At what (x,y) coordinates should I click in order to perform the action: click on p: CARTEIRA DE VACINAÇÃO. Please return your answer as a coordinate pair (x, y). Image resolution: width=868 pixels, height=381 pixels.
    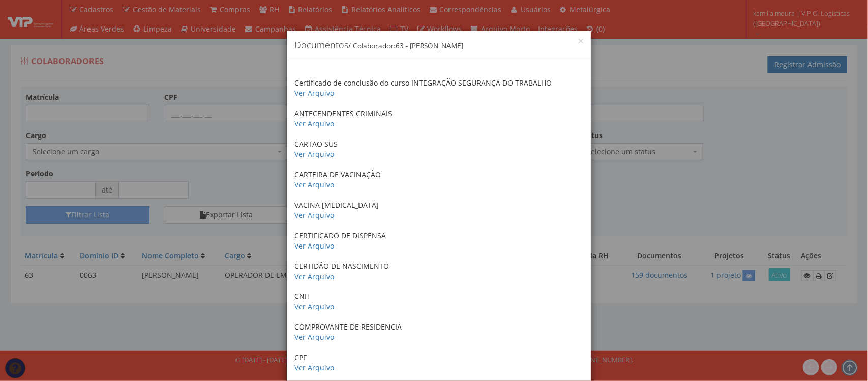
    Looking at the image, I should click on (439, 180).